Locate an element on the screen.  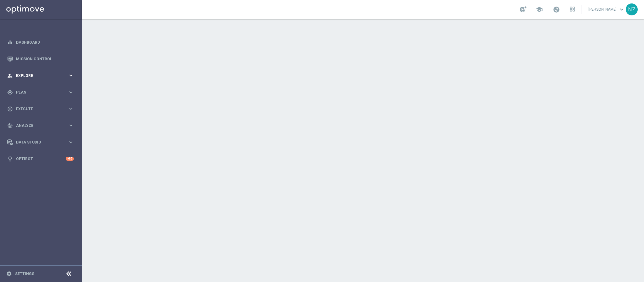
a: Mission Control is located at coordinates (45, 59).